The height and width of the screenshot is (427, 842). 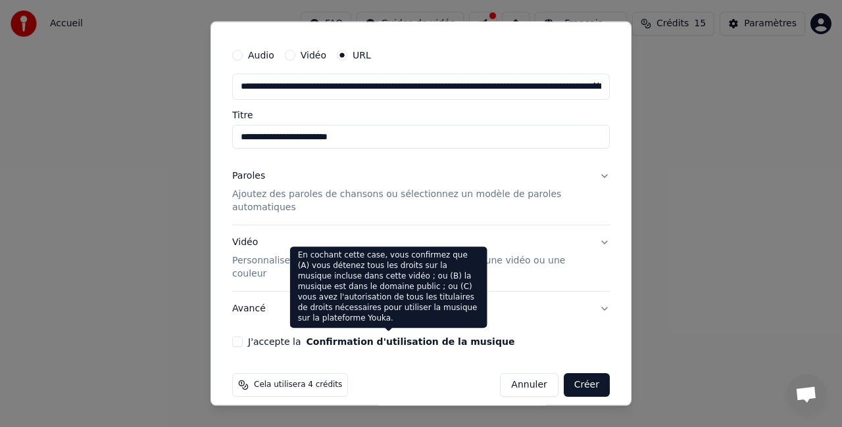 What do you see at coordinates (410, 258) in the screenshot?
I see `div: Vidéo` at bounding box center [410, 258].